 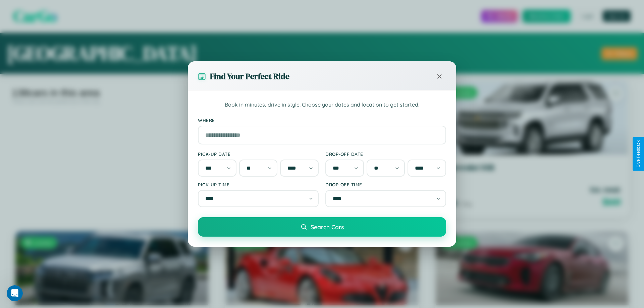 What do you see at coordinates (322, 105) in the screenshot?
I see `p: Book in minutes, drive in style. Choose your dates and location to get started.` at bounding box center [322, 105].